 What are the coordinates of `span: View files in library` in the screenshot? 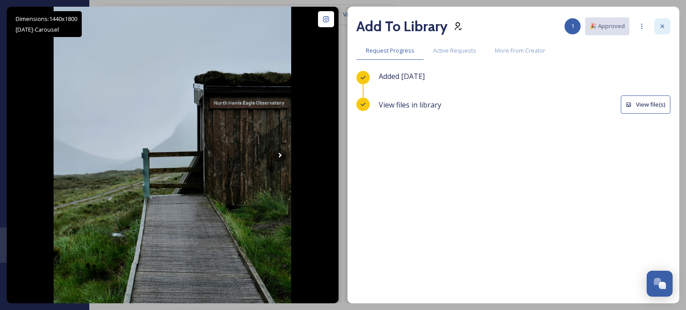 It's located at (410, 105).